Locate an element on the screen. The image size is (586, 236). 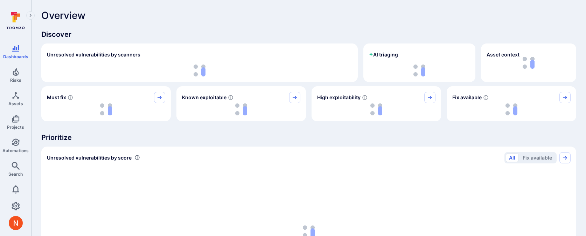
svg: Confirmed exploitable by KEV is located at coordinates (231, 97).